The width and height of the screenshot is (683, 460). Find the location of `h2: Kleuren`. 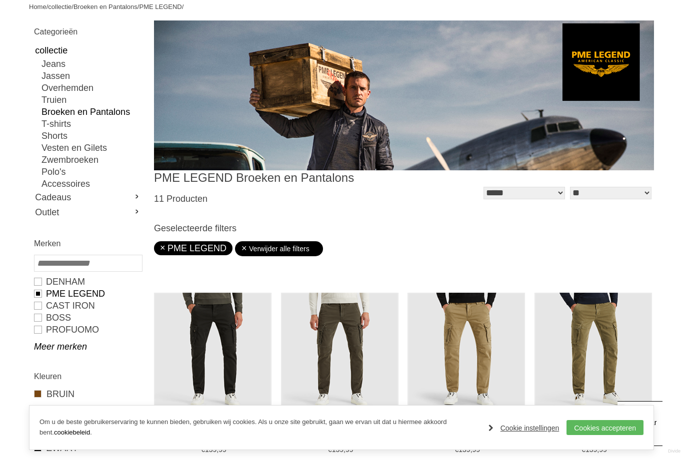

h2: Kleuren is located at coordinates (87, 376).